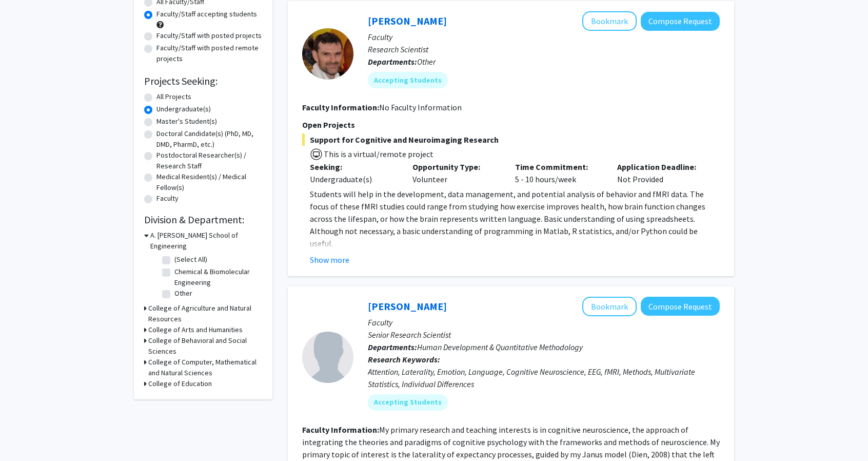 Image resolution: width=868 pixels, height=461 pixels. Describe the element at coordinates (205, 314) in the screenshot. I see `h3: College of Agriculture and Natural Resources` at that location.